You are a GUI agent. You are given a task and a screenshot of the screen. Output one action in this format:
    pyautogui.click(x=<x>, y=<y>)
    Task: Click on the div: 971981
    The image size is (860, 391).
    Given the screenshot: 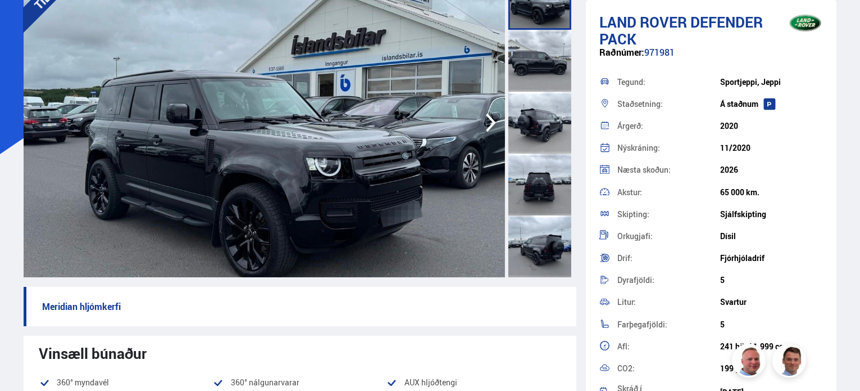 What is the action you would take?
    pyautogui.click(x=711, y=58)
    